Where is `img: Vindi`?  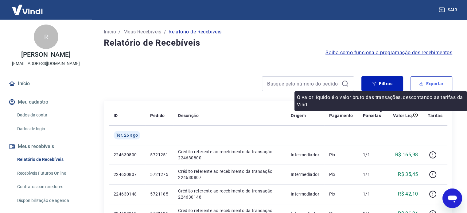 img: Vindi is located at coordinates (27, 10).